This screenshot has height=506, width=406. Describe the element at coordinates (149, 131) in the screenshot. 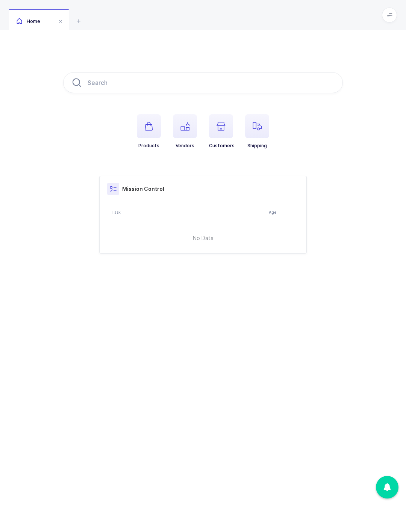

I see `button: Products` at that location.